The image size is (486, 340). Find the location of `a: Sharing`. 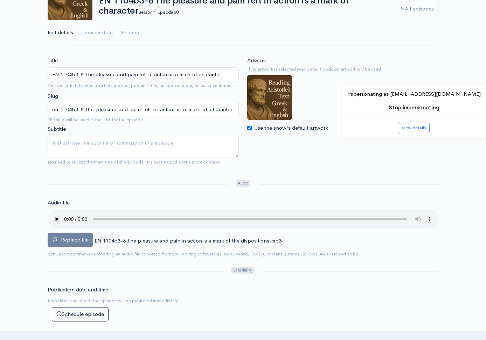

a: Sharing is located at coordinates (130, 33).